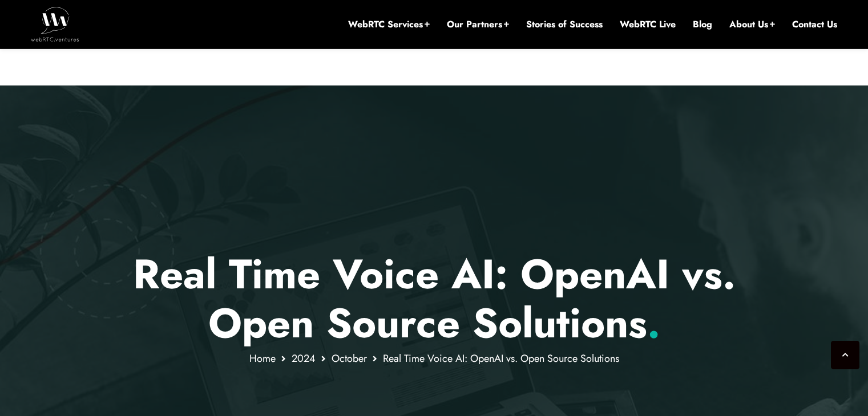 This screenshot has height=416, width=868. What do you see at coordinates (55, 24) in the screenshot?
I see `img: WebRTC.ventures` at bounding box center [55, 24].